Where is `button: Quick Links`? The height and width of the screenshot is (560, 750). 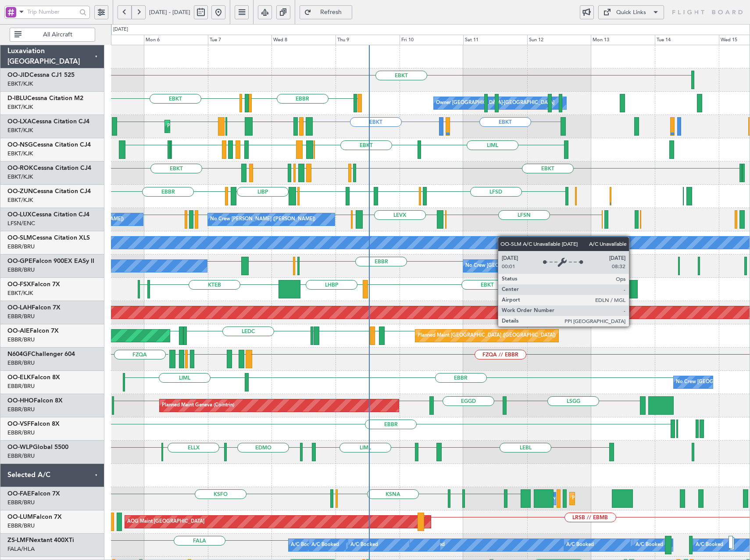
button: Quick Links is located at coordinates (632, 12).